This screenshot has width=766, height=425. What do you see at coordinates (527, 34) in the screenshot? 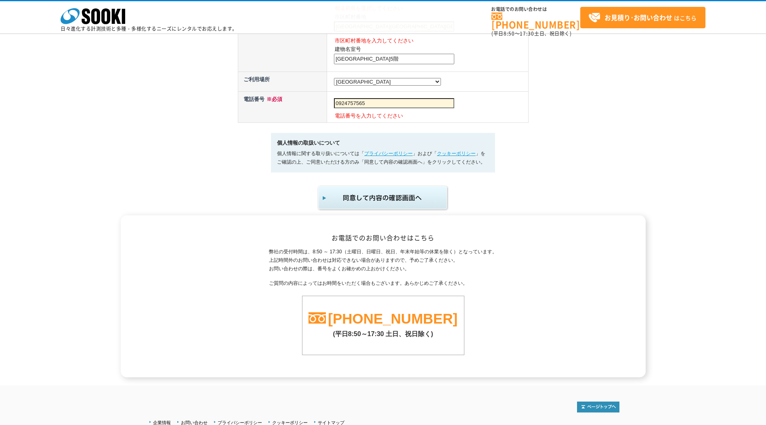
I see `span: 17:30` at bounding box center [527, 34].